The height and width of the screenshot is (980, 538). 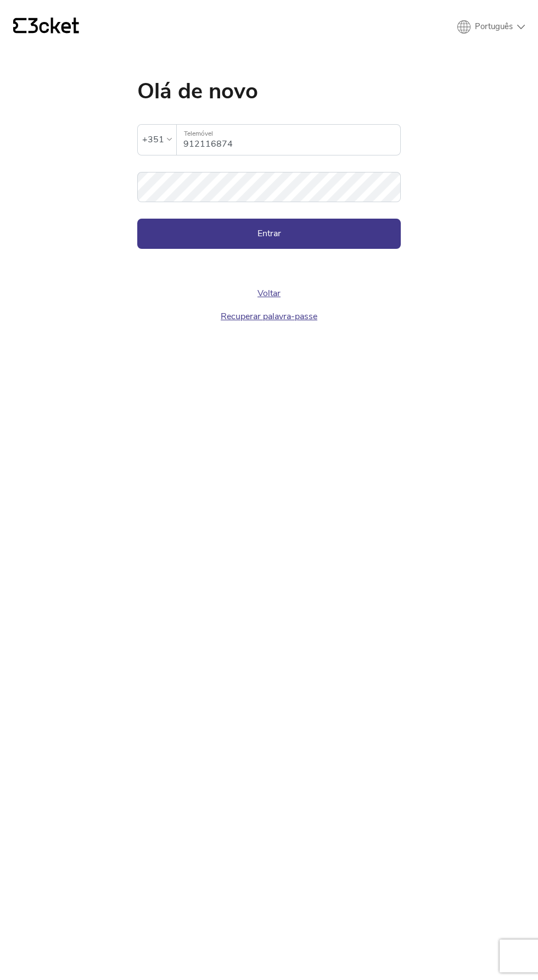 What do you see at coordinates (288, 133) in the screenshot?
I see `label: Telemóvel` at bounding box center [288, 133].